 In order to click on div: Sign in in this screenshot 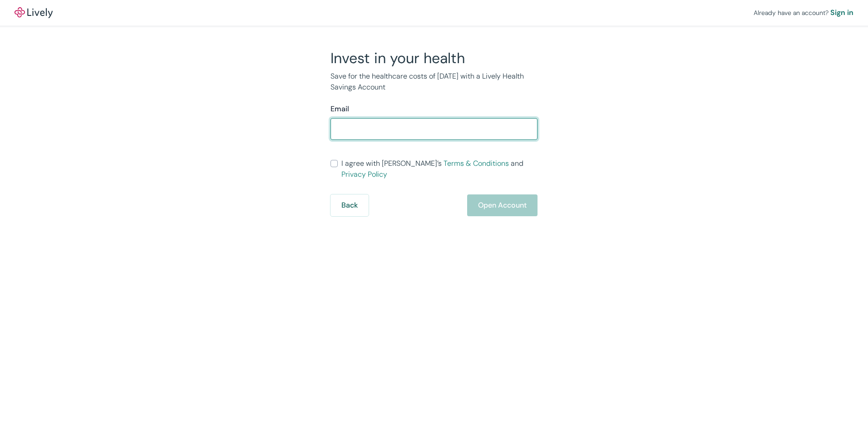, I will do `click(842, 12)`.